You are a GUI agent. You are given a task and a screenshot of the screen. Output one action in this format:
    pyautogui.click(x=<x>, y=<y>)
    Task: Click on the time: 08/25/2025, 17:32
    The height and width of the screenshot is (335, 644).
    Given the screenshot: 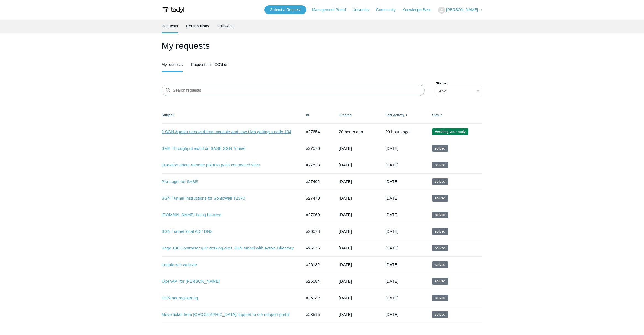 What is the action you would take?
    pyautogui.click(x=352, y=132)
    